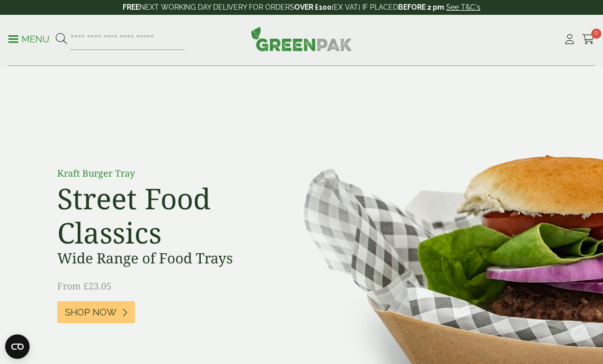 The height and width of the screenshot is (364, 603). I want to click on strong: OVER £100, so click(313, 7).